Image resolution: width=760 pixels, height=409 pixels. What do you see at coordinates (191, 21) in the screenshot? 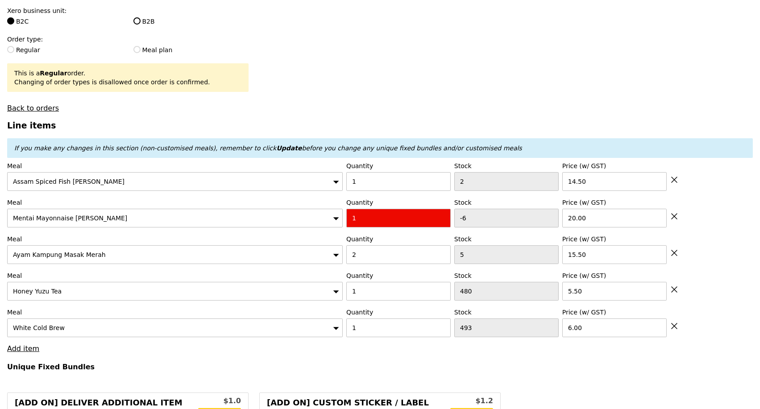
I see `label: B2B` at bounding box center [191, 21].